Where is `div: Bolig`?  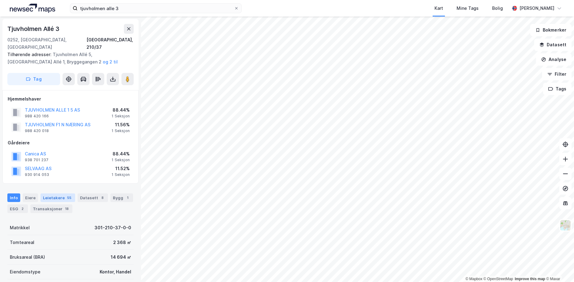 div: Bolig is located at coordinates (498, 8).